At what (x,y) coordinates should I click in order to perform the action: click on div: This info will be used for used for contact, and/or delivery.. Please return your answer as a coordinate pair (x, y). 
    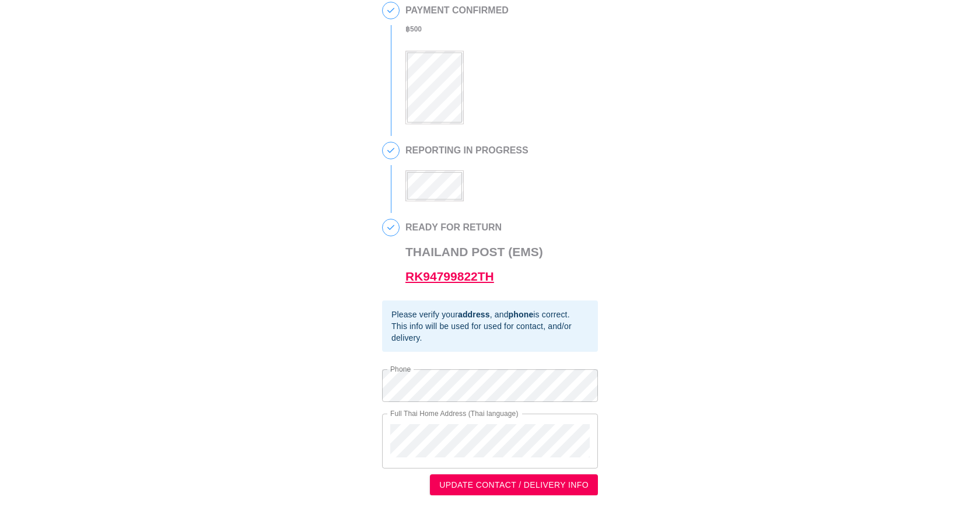
    Looking at the image, I should click on (490, 332).